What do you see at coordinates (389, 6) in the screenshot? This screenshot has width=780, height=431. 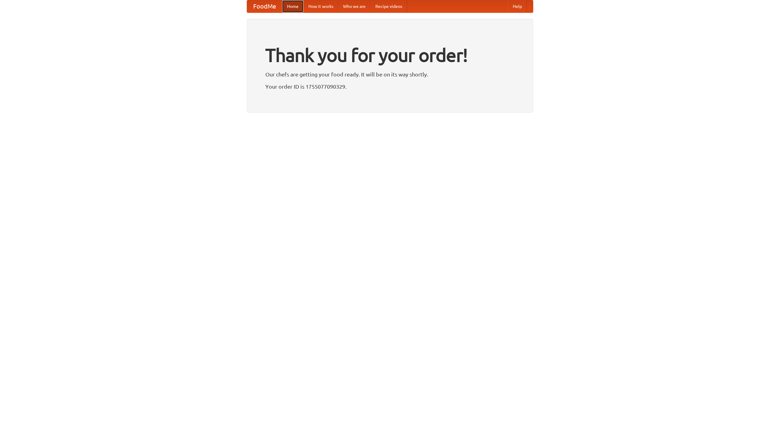 I see `a: Recipe videos` at bounding box center [389, 6].